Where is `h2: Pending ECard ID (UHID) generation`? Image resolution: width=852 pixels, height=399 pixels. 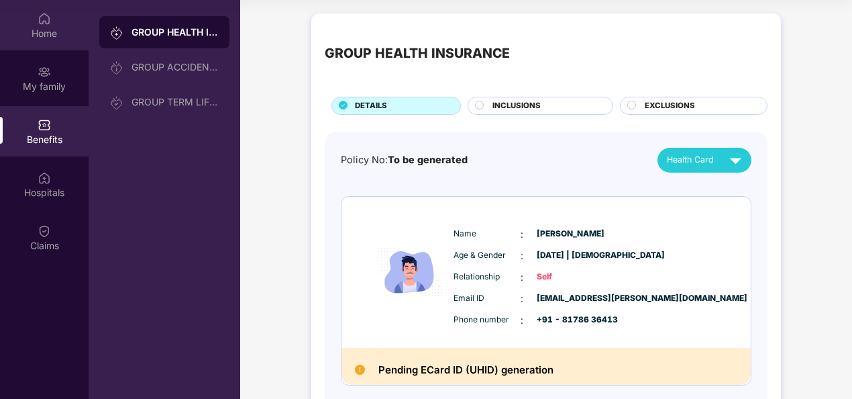 h2: Pending ECard ID (UHID) generation is located at coordinates (466, 370).